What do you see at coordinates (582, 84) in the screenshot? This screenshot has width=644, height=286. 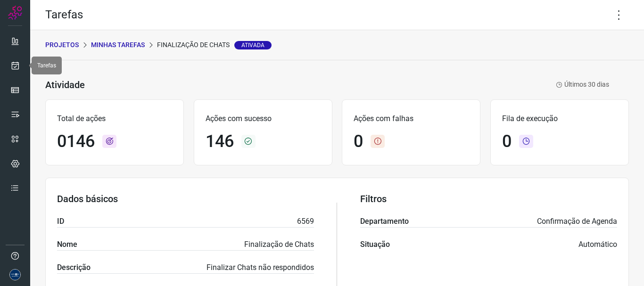 I see `p: Últimos 30 dias` at bounding box center [582, 84].